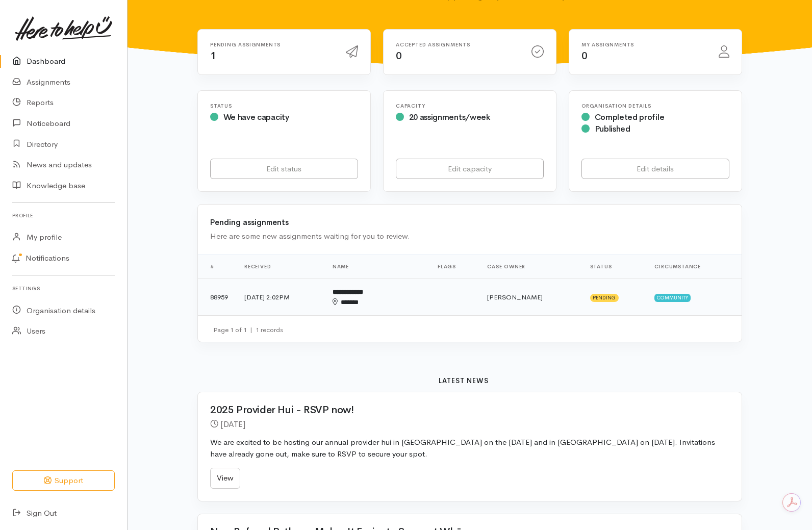 The image size is (812, 530). I want to click on h6: My assignments, so click(643, 44).